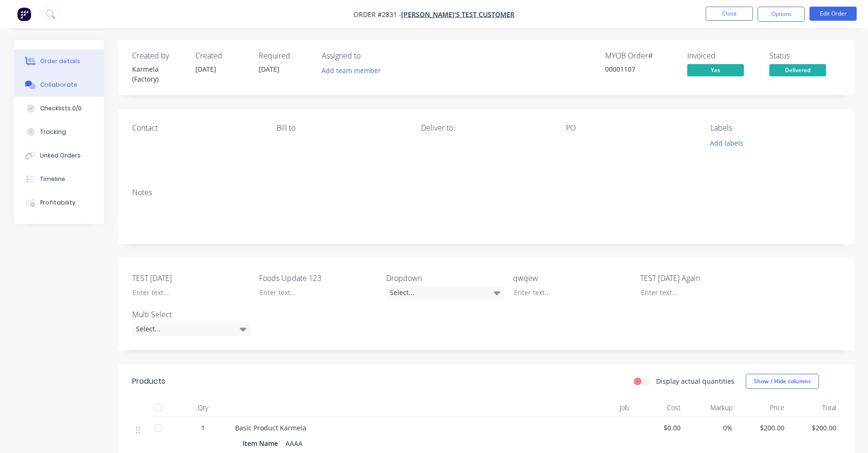 The width and height of the screenshot is (868, 453). What do you see at coordinates (833, 14) in the screenshot?
I see `button: Edit Order` at bounding box center [833, 14].